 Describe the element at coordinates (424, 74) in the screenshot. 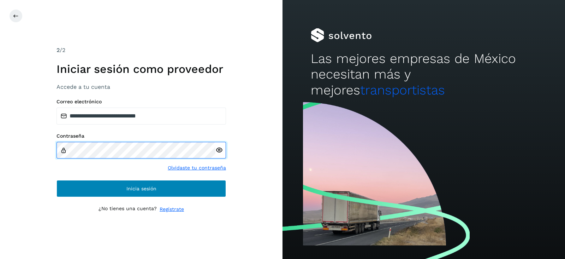

I see `h2: Las mejores empresas de México necesitan más y mejores` at that location.